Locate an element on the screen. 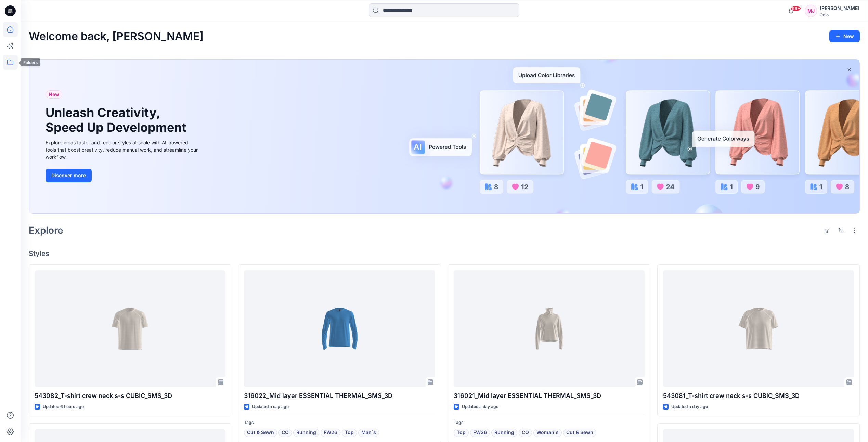 The width and height of the screenshot is (868, 442). span: New is located at coordinates (54, 94).